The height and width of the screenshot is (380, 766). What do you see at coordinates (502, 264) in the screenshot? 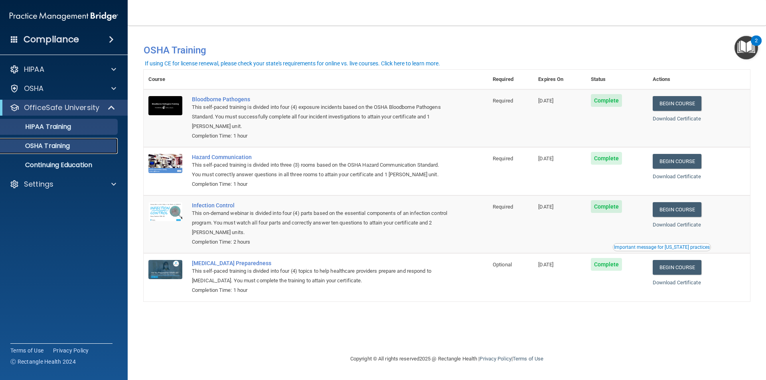
I see `span: Optional` at bounding box center [502, 264].